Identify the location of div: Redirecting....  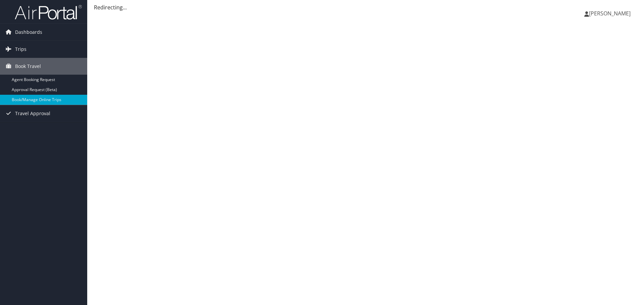
(366, 7).